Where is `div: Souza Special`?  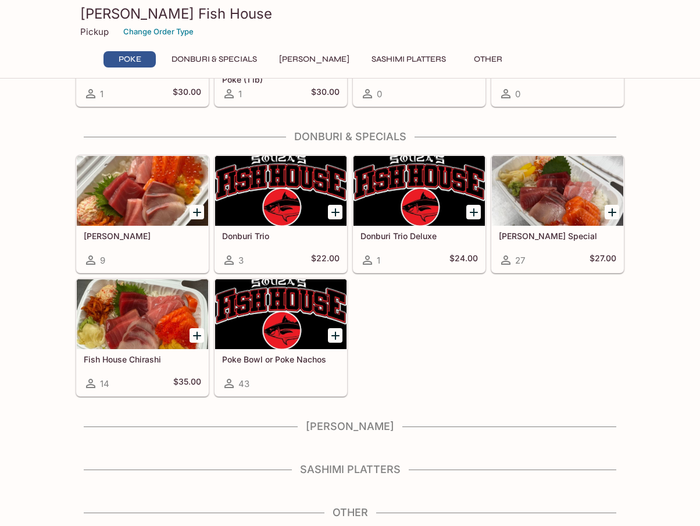
div: Souza Special is located at coordinates (558, 191).